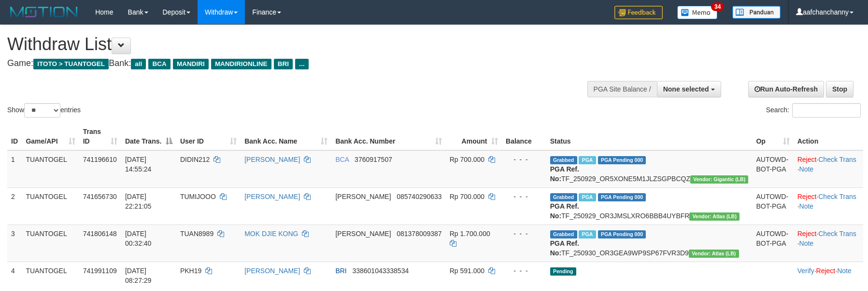 The image size is (868, 291). What do you see at coordinates (271, 234) in the screenshot?
I see `a: MOK DJIE KONG` at bounding box center [271, 234].